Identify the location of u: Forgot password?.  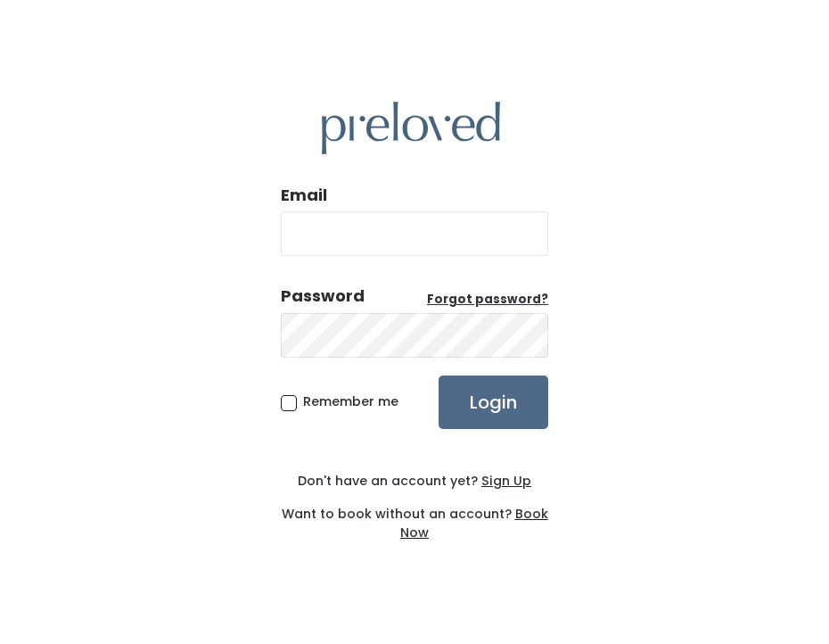
(488, 299).